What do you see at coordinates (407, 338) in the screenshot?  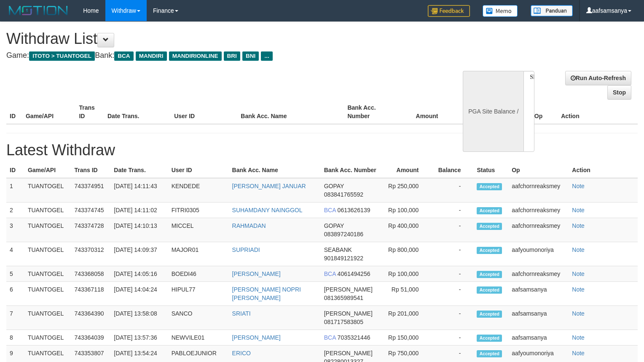 I see `td: Rp 150,000` at bounding box center [407, 338].